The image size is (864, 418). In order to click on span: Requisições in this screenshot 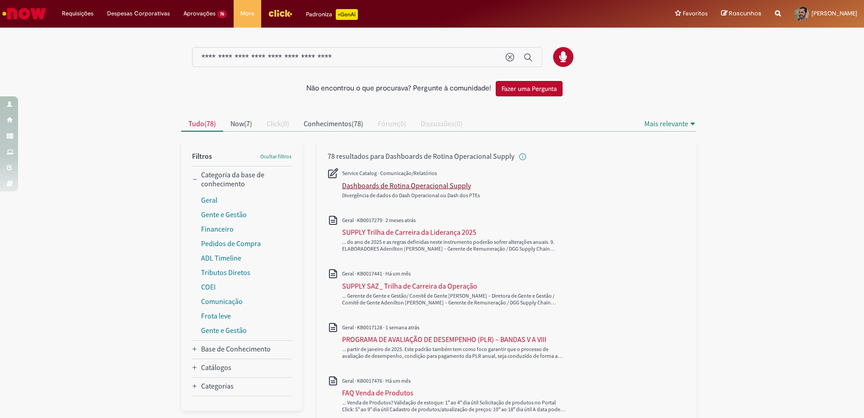, I will do `click(78, 14)`.